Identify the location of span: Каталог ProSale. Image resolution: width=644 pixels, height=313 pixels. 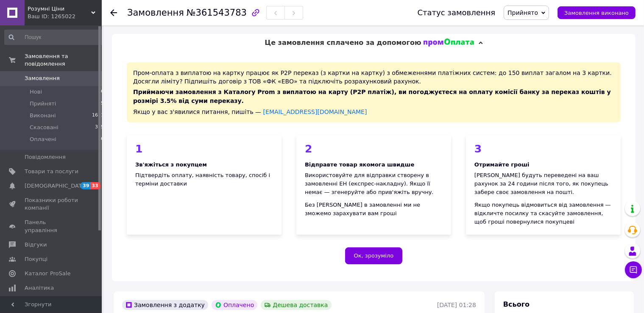
(48, 274).